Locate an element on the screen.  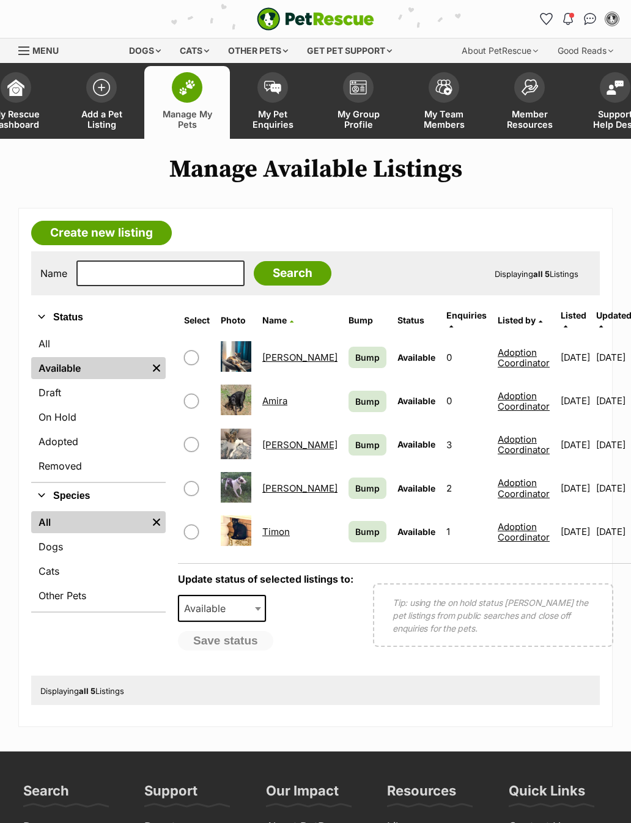
span: My Group Profile is located at coordinates (358, 119).